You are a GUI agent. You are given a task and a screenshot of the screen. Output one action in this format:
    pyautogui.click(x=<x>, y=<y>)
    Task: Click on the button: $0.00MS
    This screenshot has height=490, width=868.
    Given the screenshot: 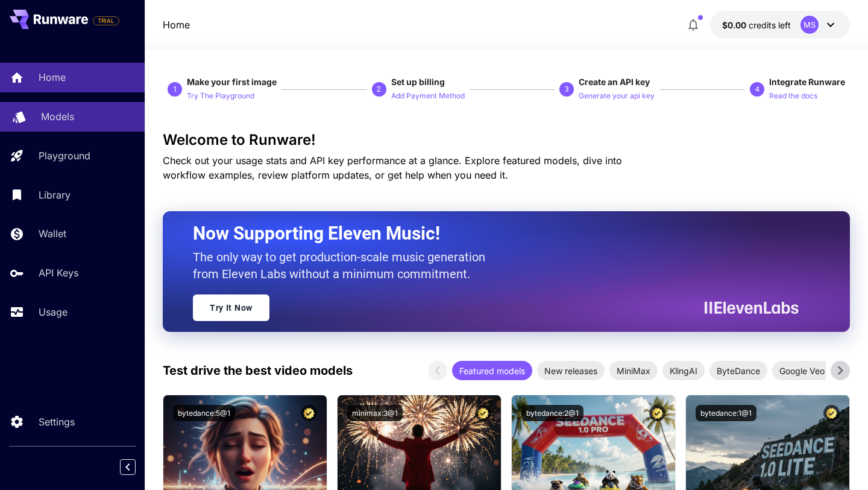 What is the action you would take?
    pyautogui.click(x=780, y=25)
    